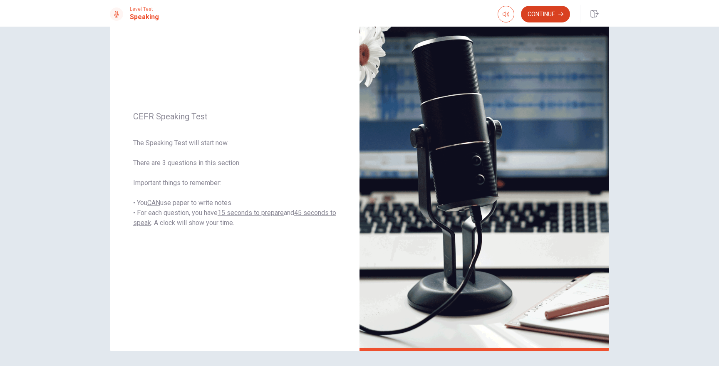 The image size is (719, 366). I want to click on u: 15 seconds to prepare, so click(250, 213).